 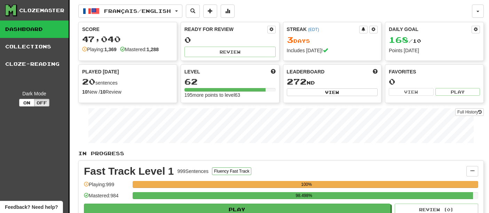 What do you see at coordinates (193, 11) in the screenshot?
I see `button: Search sentences` at bounding box center [193, 11].